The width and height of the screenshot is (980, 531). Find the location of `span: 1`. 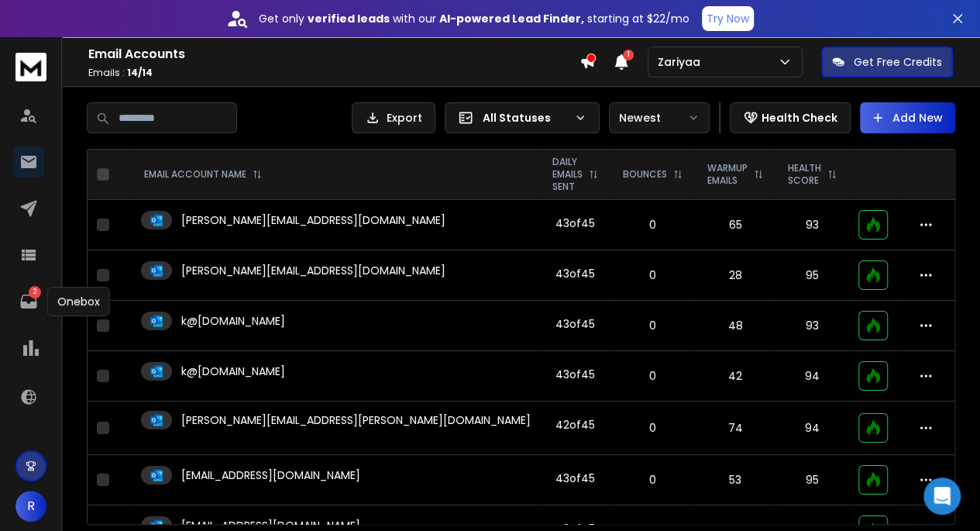

span: 1 is located at coordinates (628, 55).